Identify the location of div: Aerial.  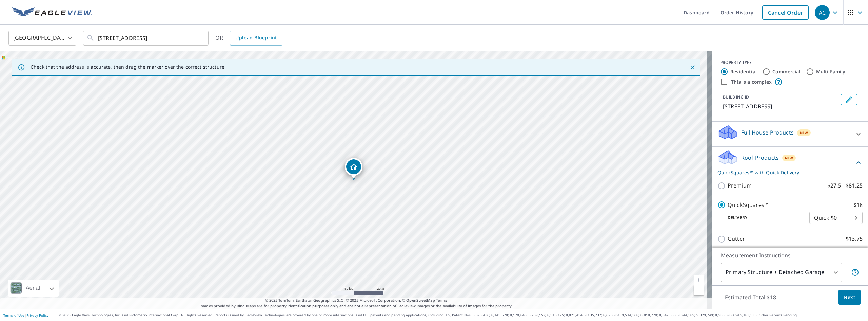
(33, 288).